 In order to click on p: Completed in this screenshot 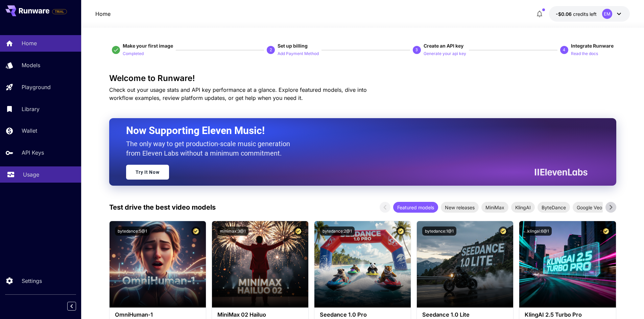, I will do `click(133, 54)`.